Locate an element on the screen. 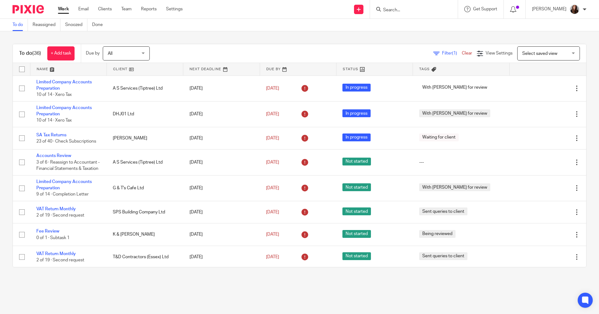 The image size is (599, 314). a: + Add task is located at coordinates (61, 53).